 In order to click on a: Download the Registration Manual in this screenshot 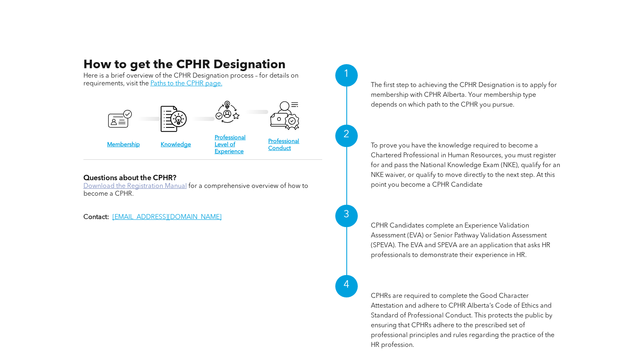, I will do `click(135, 187)`.